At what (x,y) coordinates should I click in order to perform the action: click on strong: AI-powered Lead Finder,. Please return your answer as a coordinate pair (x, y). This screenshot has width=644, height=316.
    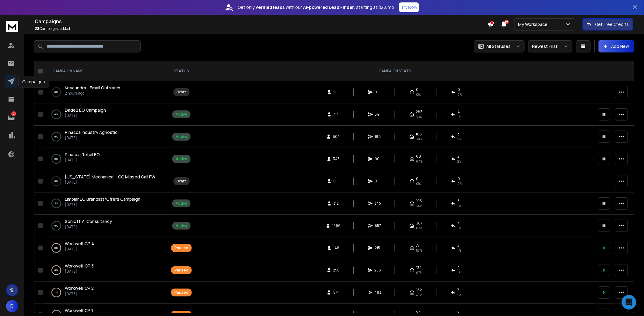
    Looking at the image, I should click on (329, 7).